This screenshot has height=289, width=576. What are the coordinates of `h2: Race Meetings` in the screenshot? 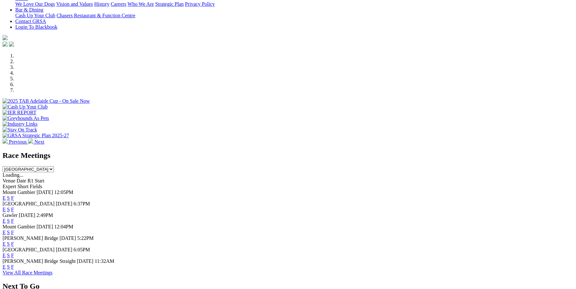 It's located at (288, 155).